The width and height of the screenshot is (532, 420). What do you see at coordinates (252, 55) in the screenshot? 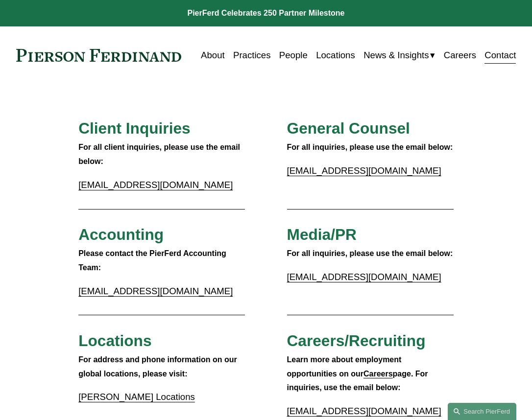
I see `a: Practices` at bounding box center [252, 55].